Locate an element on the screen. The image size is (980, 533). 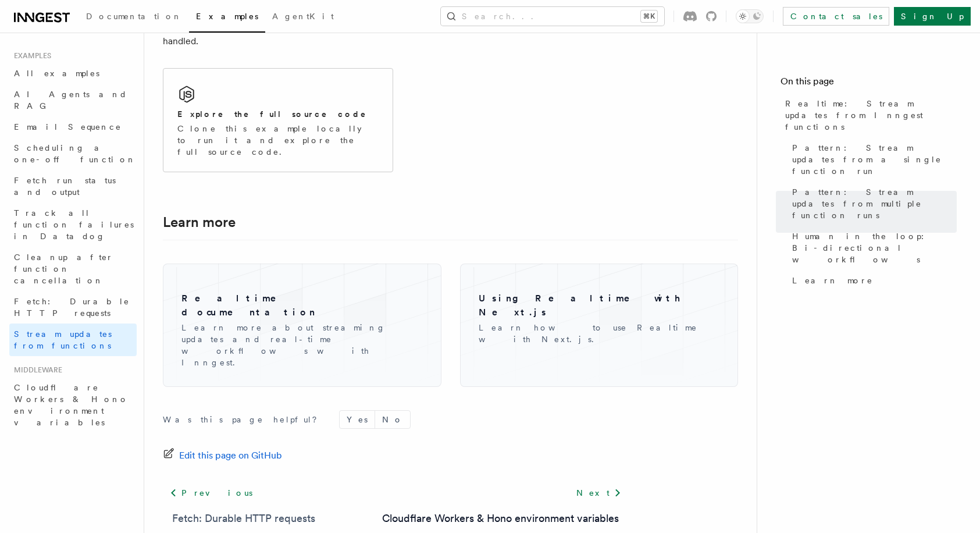
a: Pattern: Stream updates from multiple function runs is located at coordinates (872, 204).